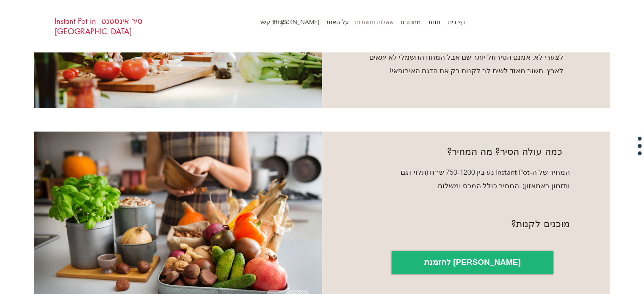 The image size is (644, 294). I want to click on a: שאלות ותשובות, so click(375, 22).